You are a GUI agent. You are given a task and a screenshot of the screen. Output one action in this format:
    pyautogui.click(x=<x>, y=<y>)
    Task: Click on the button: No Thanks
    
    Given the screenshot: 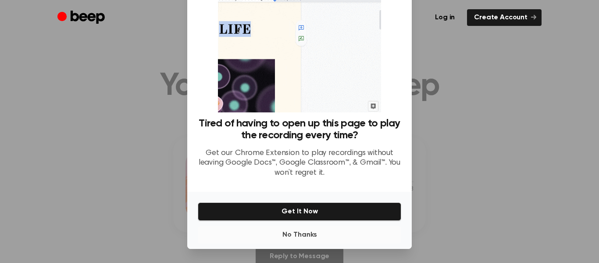 What is the action you would take?
    pyautogui.click(x=300, y=235)
    